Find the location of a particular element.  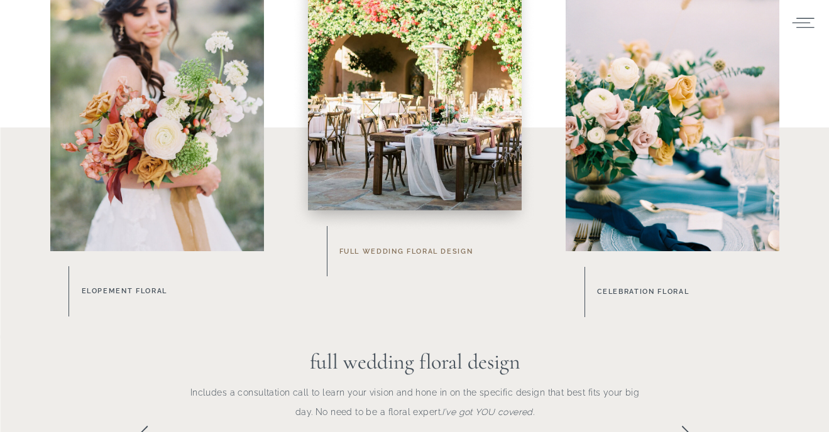

i: I’ve got YOU covered is located at coordinates (487, 412).